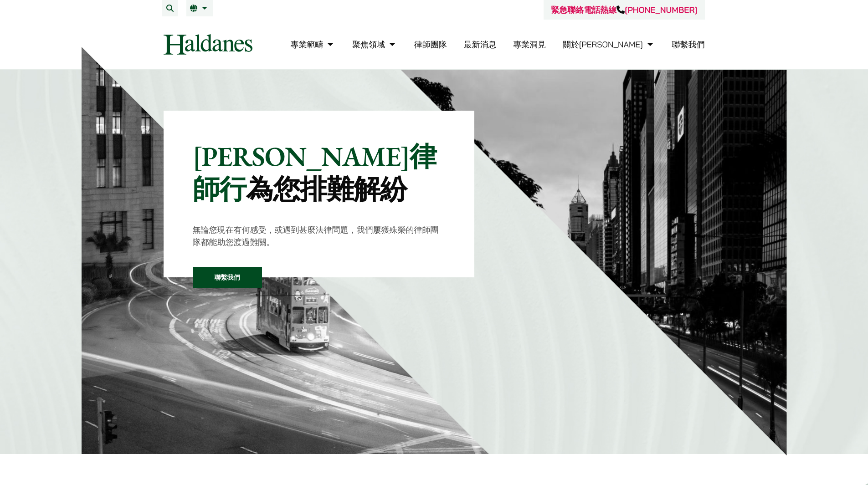  I want to click on a: 聚焦領域, so click(374, 44).